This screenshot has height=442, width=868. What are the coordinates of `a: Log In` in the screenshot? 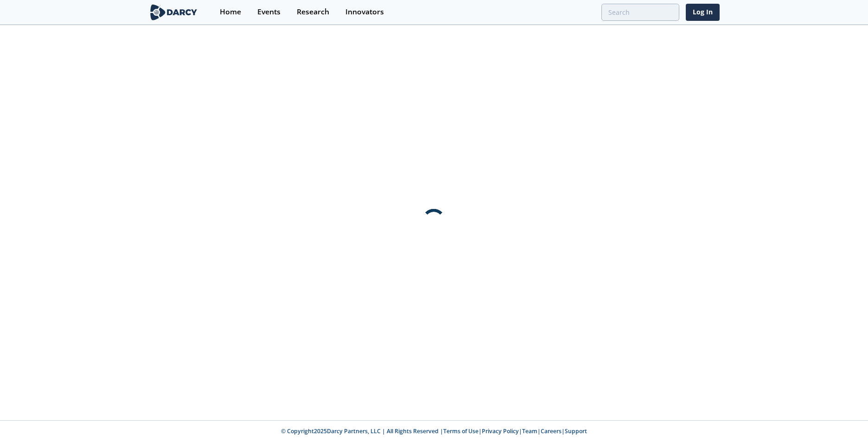 It's located at (702, 12).